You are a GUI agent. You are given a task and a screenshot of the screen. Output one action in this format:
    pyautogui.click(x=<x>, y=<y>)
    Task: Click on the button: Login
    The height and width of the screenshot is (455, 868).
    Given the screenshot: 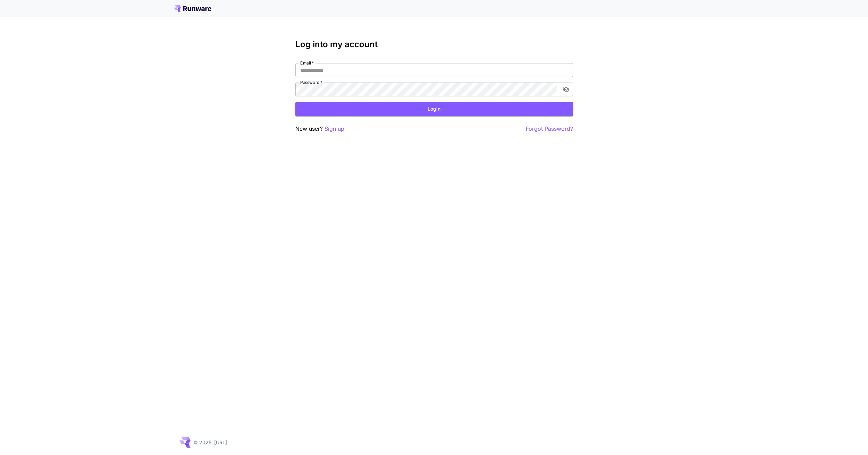 What is the action you would take?
    pyautogui.click(x=434, y=109)
    